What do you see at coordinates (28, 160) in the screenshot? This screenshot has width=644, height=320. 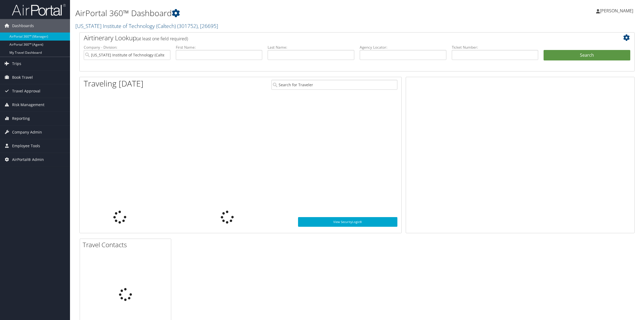 I see `span: AirPortal® Admin` at bounding box center [28, 160].